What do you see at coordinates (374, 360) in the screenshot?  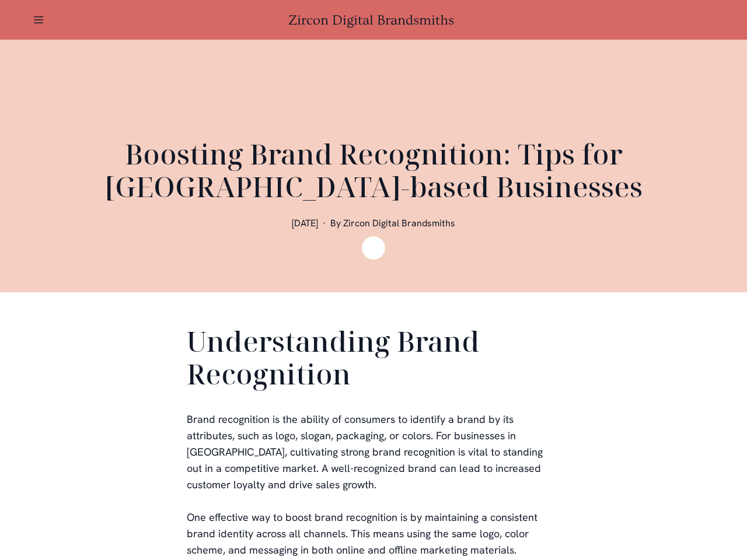 I see `h2: Understanding Brand Recognition` at bounding box center [374, 360].